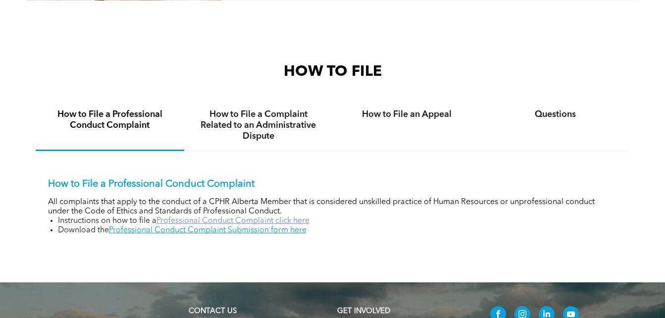  I want to click on strong: CONTACT US, so click(212, 311).